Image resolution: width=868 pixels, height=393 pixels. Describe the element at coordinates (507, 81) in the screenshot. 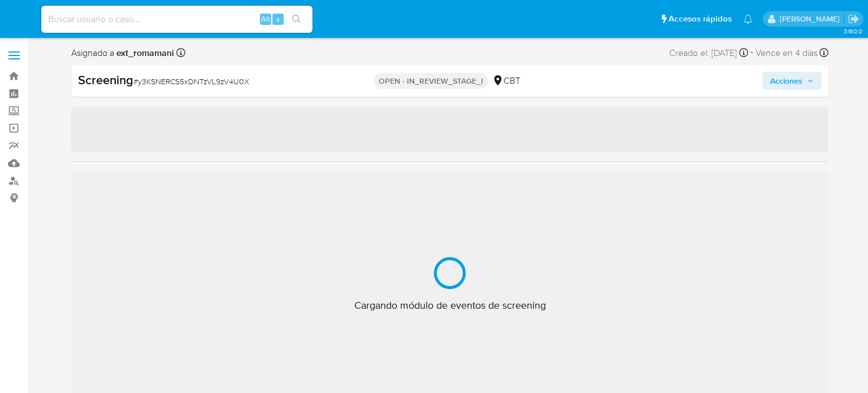

I see `div: CBT` at that location.